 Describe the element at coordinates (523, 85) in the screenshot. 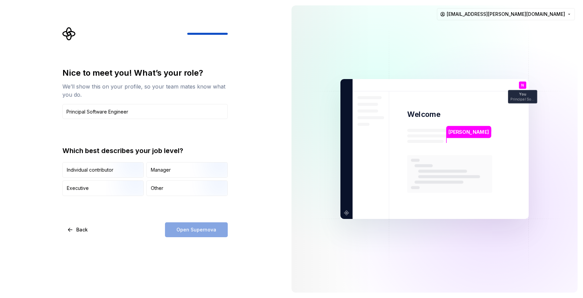

I see `p: N` at that location.